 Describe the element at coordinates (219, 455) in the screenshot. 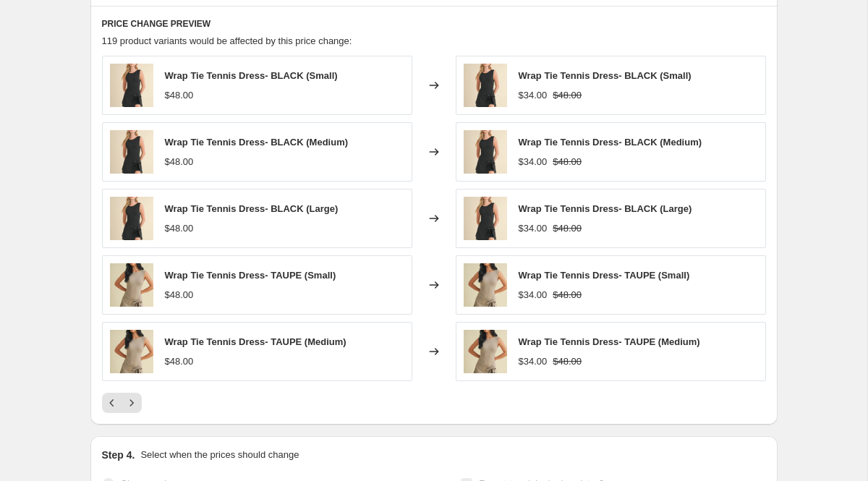

I see `p: Select when the prices should change` at that location.